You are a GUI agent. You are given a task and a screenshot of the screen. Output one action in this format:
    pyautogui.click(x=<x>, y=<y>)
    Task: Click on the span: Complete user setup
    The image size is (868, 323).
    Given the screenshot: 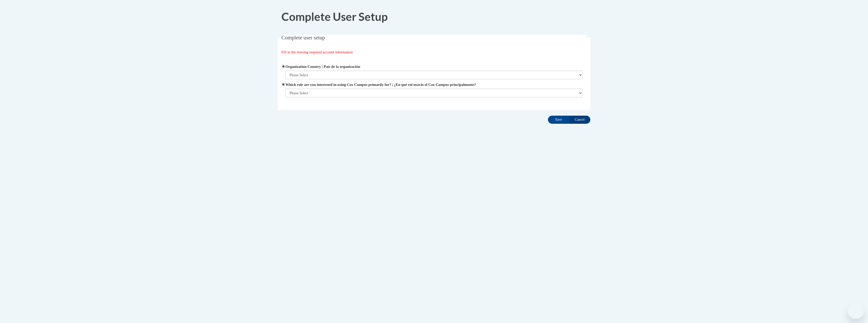 What is the action you would take?
    pyautogui.click(x=303, y=38)
    